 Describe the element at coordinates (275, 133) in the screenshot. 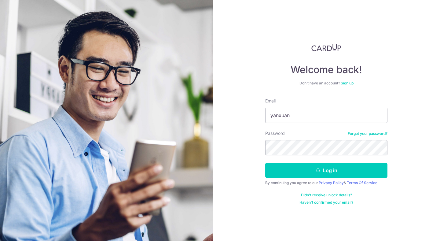

I see `label: Password` at that location.